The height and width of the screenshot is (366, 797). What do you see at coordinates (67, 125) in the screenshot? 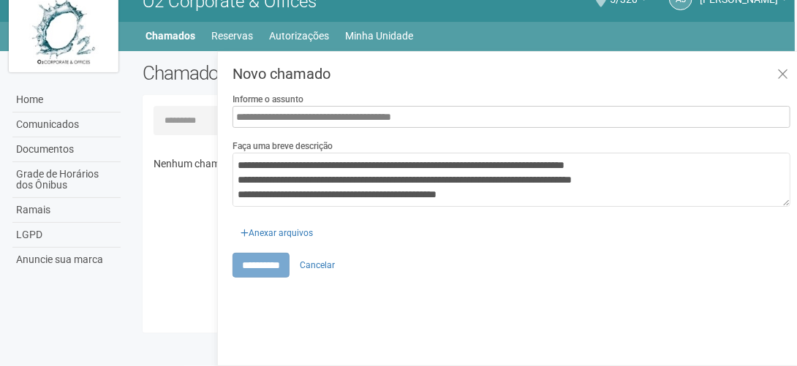
I see `a: Comunicados` at bounding box center [67, 125].